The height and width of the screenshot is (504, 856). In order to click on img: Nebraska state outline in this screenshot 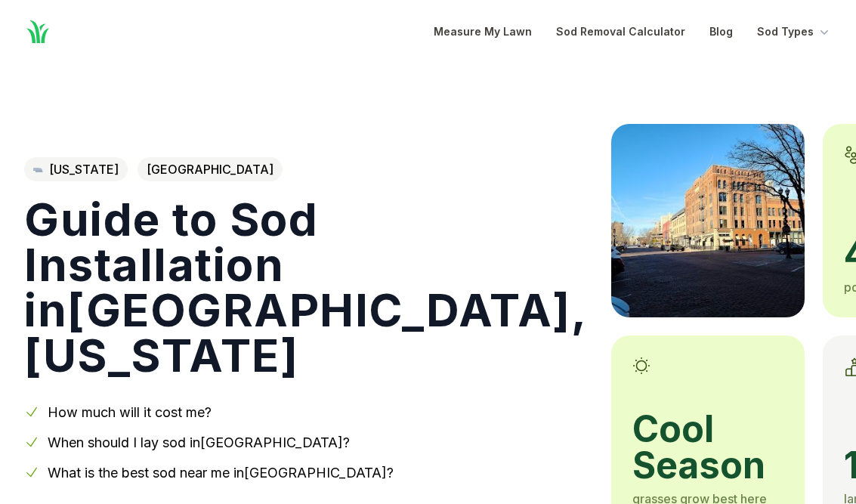, I will do `click(38, 170)`.